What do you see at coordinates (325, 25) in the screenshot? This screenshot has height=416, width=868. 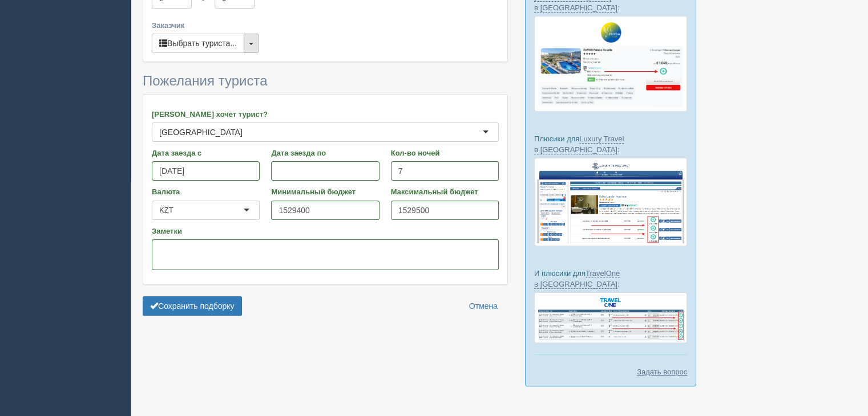 I see `label: Заказчик` at bounding box center [325, 25].